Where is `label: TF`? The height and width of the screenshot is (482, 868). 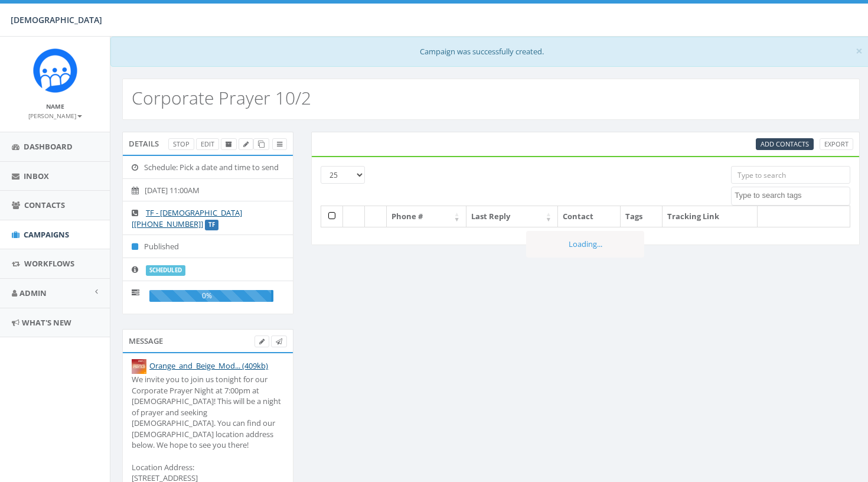 label: TF is located at coordinates (211, 225).